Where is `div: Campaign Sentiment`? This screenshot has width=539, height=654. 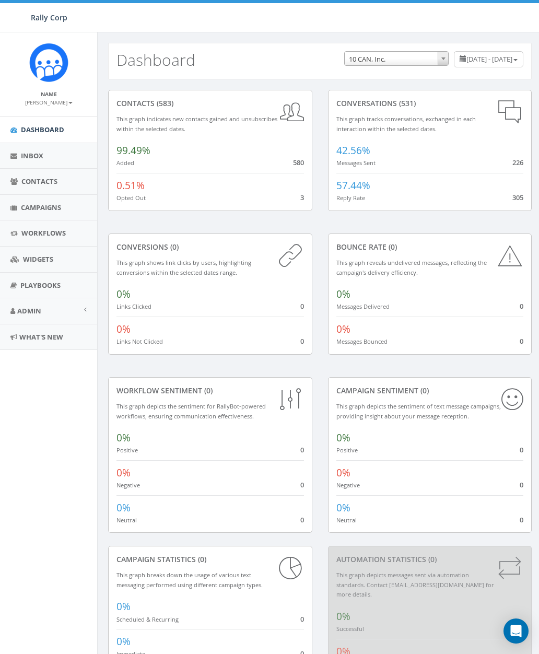
div: Campaign Sentiment is located at coordinates (430, 391).